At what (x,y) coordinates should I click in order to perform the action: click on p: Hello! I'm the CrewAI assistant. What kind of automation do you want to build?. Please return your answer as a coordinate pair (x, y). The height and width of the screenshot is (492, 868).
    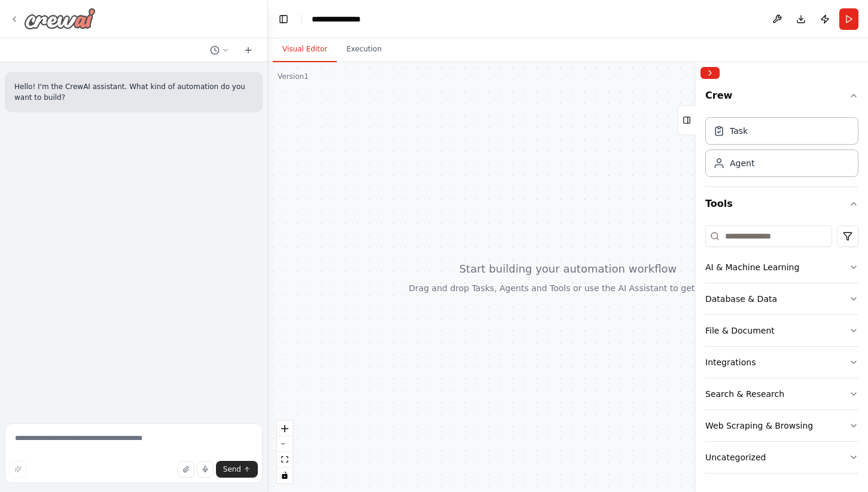
    Looking at the image, I should click on (133, 92).